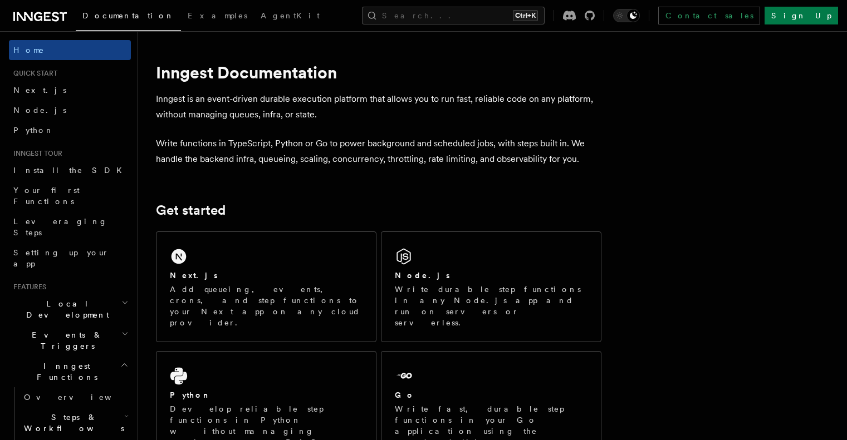  What do you see at coordinates (453, 16) in the screenshot?
I see `button: Search...Ctrl+K` at bounding box center [453, 16].